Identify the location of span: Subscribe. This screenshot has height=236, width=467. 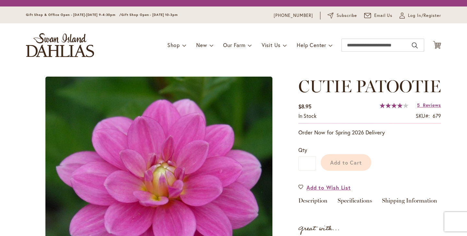
(347, 16).